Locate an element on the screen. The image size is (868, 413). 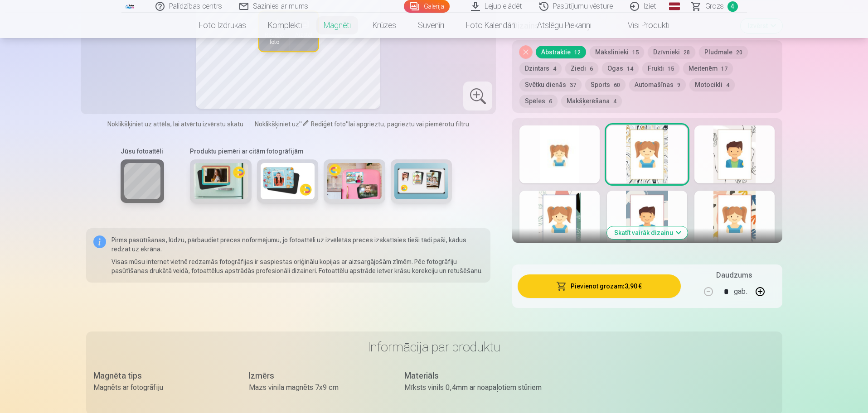
button: Pievienot grozam:3,90 € is located at coordinates (599, 287).